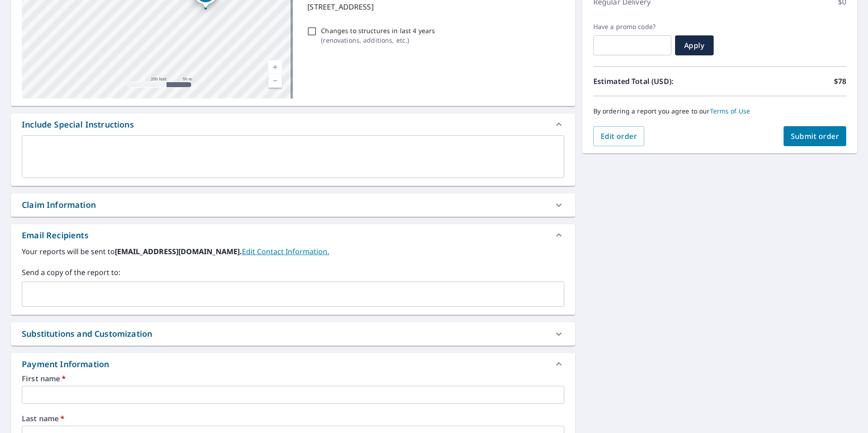 This screenshot has height=433, width=868. I want to click on button: Submit order, so click(815, 136).